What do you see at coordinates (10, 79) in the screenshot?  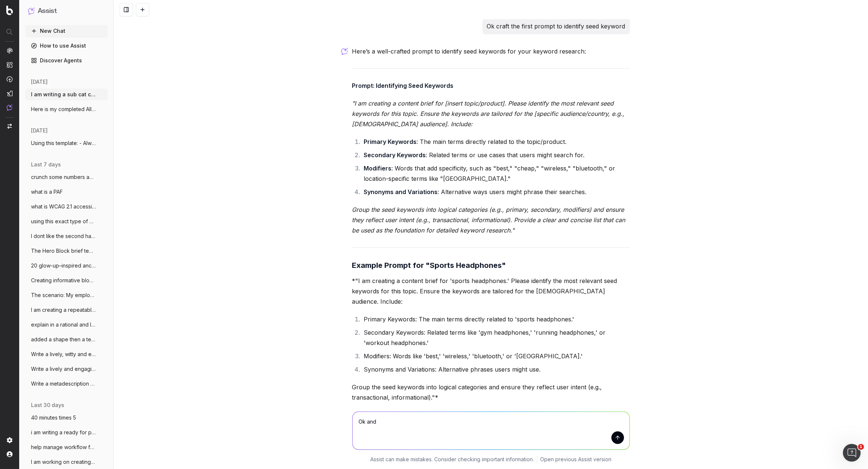 I see `img: Activation` at bounding box center [10, 79].